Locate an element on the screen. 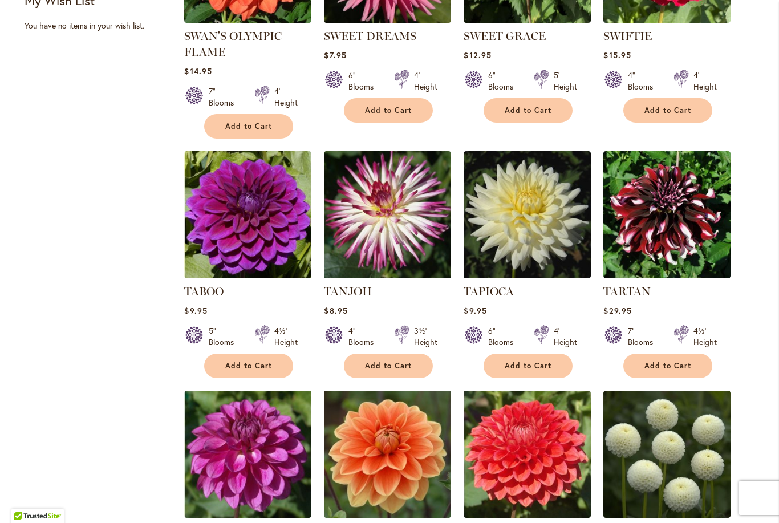  span: $12.95 is located at coordinates (478, 55).